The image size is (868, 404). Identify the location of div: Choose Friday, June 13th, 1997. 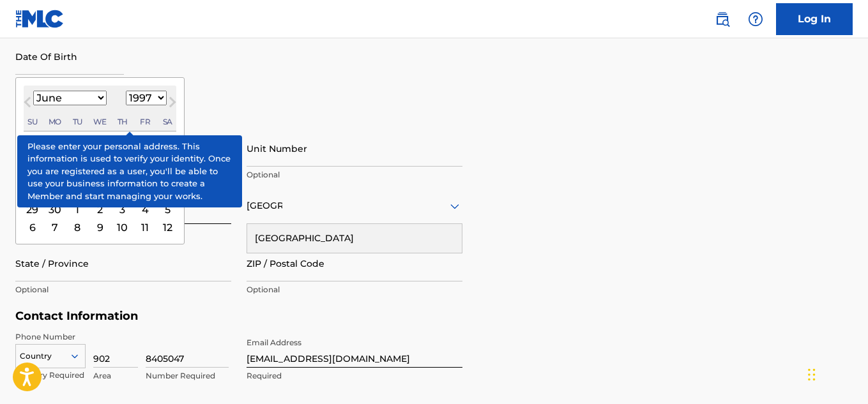
(145, 158).